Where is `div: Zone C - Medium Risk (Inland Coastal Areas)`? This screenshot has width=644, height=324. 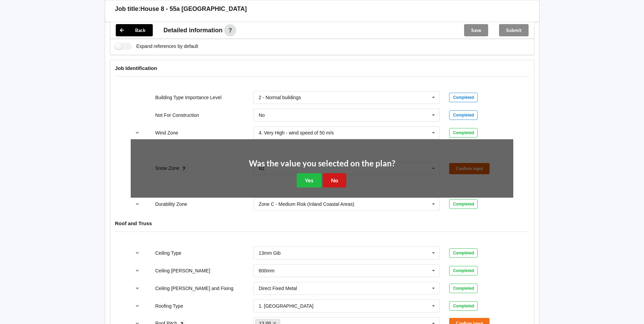 div: Zone C - Medium Risk (Inland Coastal Areas) is located at coordinates (306, 204).